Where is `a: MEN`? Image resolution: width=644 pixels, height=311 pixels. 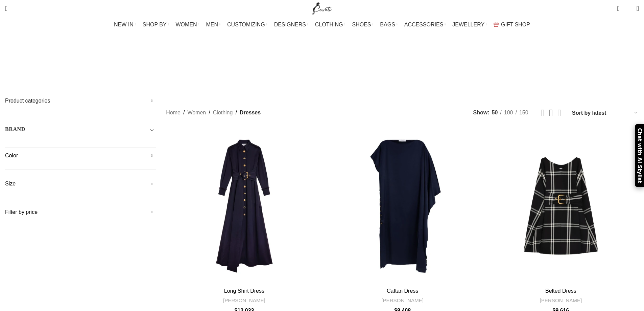 a: MEN is located at coordinates (213, 25).